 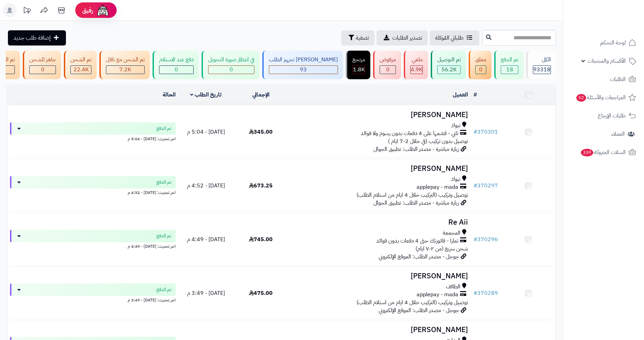 I want to click on a: #370301, so click(x=485, y=132).